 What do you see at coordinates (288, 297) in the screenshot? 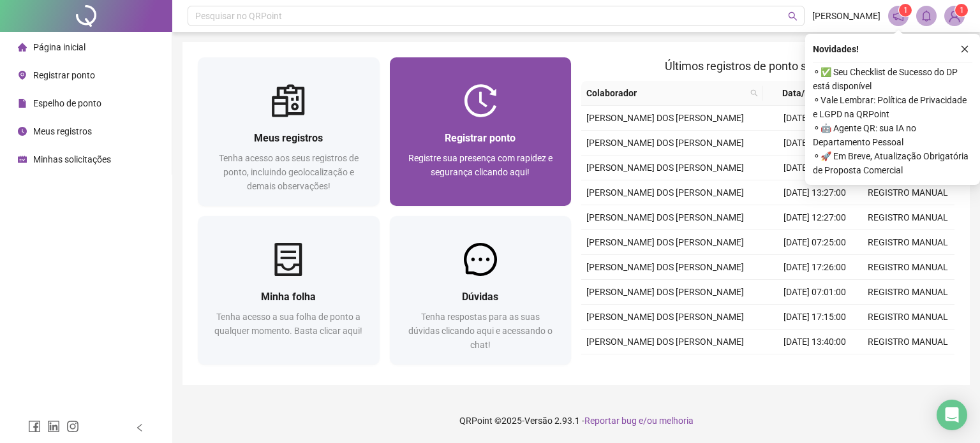
I see `span: Minha folha` at bounding box center [288, 297].